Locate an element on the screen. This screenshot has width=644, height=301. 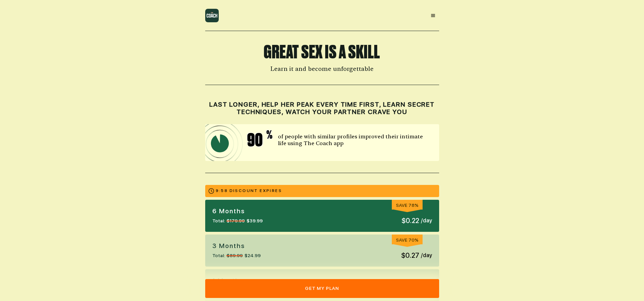
span: $39.99 is located at coordinates (254, 221).